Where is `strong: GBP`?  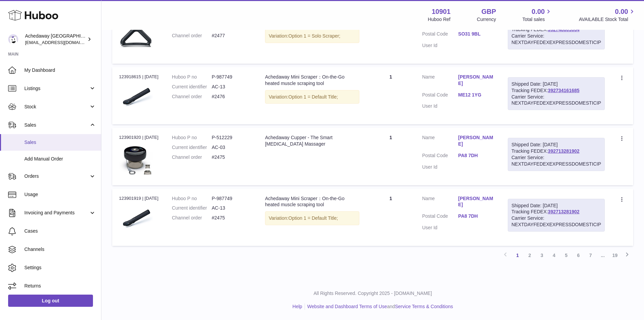 strong: GBP is located at coordinates (488, 12).